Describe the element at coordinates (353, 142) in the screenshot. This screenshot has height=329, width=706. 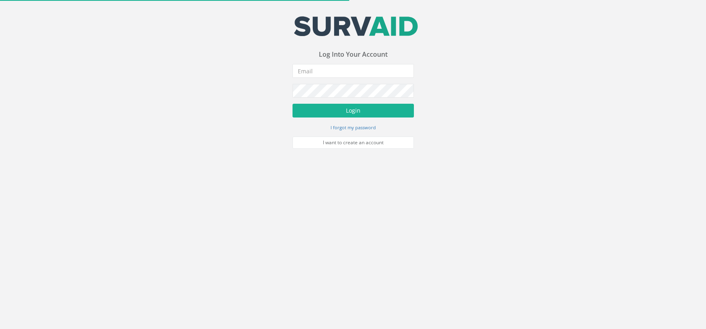
I see `a: I want to create an account` at that location.